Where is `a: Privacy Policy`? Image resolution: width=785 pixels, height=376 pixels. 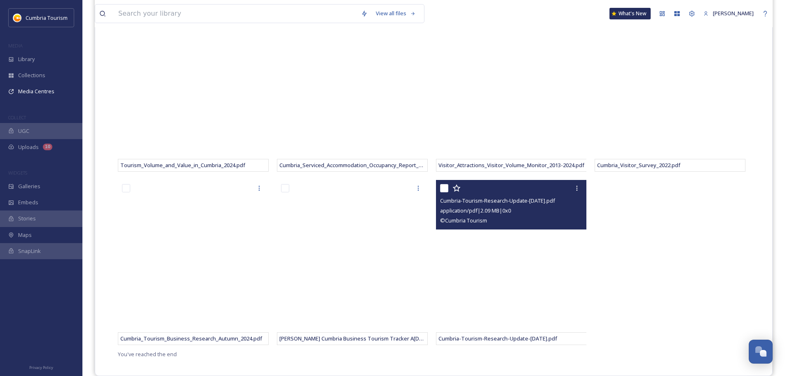
a: Privacy Policy is located at coordinates (41, 367).